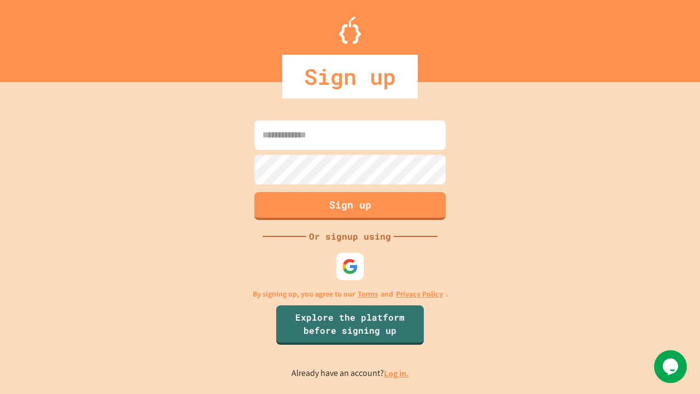 The width and height of the screenshot is (700, 394). Describe the element at coordinates (350, 266) in the screenshot. I see `img: google-icon.svg` at that location.